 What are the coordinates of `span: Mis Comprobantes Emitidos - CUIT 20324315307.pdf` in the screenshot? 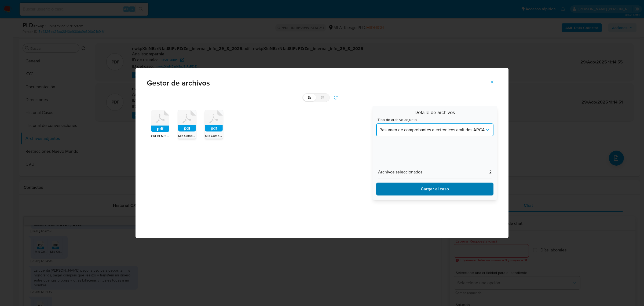 It's located at (216, 136).